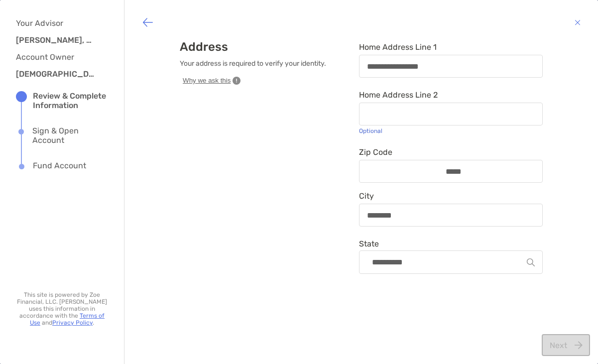 The image size is (598, 364). Describe the element at coordinates (371, 131) in the screenshot. I see `small: Optional` at that location.